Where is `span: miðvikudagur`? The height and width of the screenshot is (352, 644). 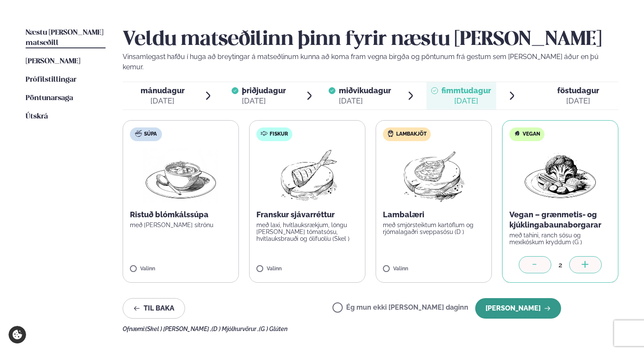
span: miðvikudagur is located at coordinates (365, 90).